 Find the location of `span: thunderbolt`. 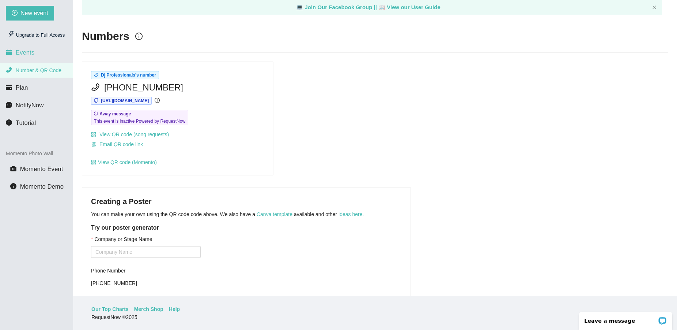

span: thunderbolt is located at coordinates (11, 34).